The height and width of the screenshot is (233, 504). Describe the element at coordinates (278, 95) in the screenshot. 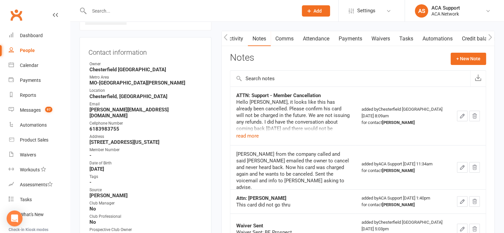

I see `strong: ATTN: Support - Member Cancellation` at that location.